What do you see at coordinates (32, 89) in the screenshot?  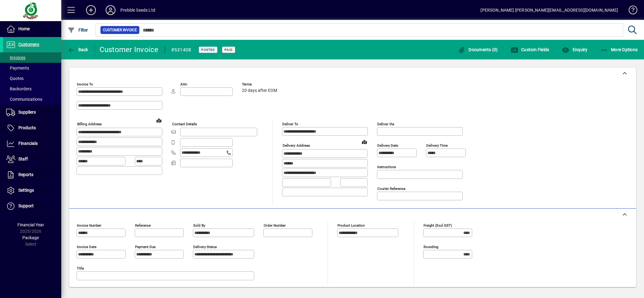 I see `a: Backorders` at bounding box center [32, 89].